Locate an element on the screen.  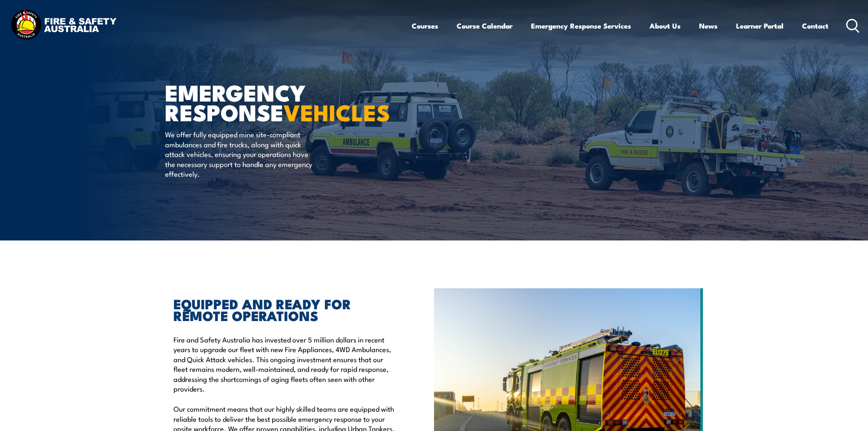
a: Emergency Response Services is located at coordinates (581, 25).